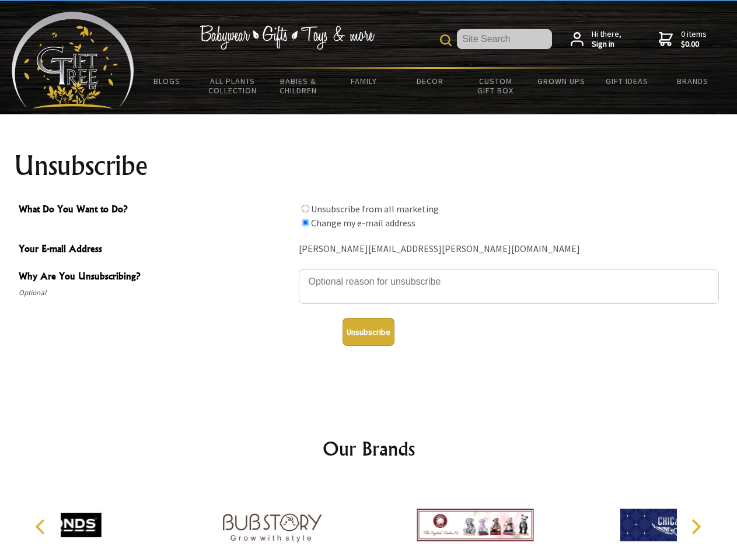 This screenshot has width=737, height=560. I want to click on a: Decor, so click(430, 81).